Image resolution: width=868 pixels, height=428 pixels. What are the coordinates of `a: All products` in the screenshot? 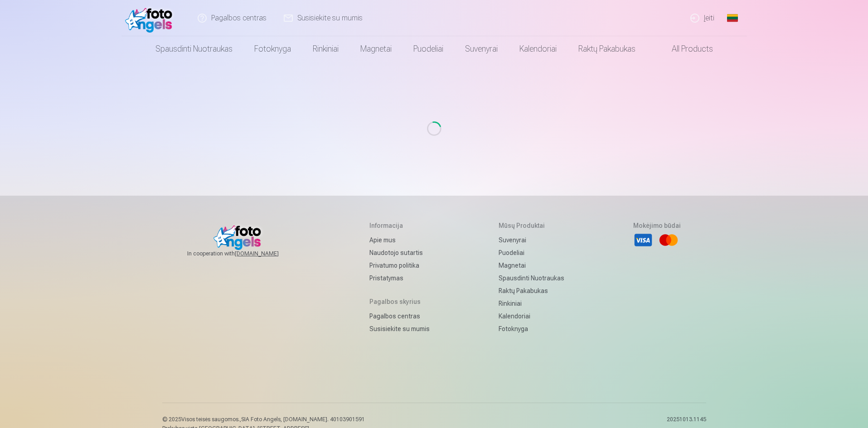 It's located at (685, 49).